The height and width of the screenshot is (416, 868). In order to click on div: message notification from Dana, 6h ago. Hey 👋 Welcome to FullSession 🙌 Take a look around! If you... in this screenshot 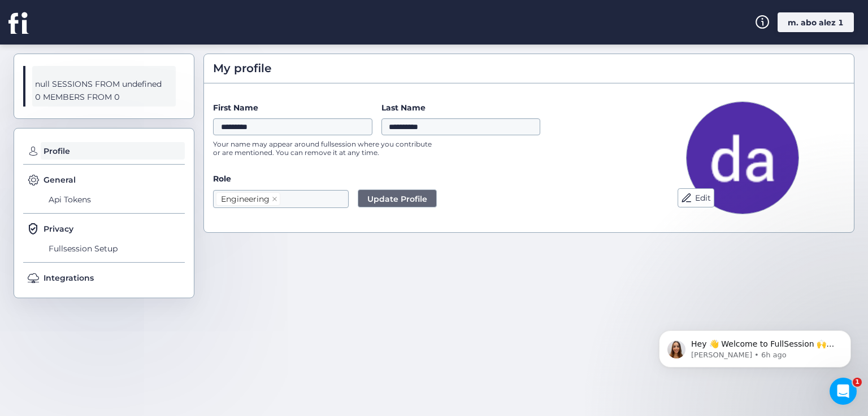, I will do `click(113, 42)`.